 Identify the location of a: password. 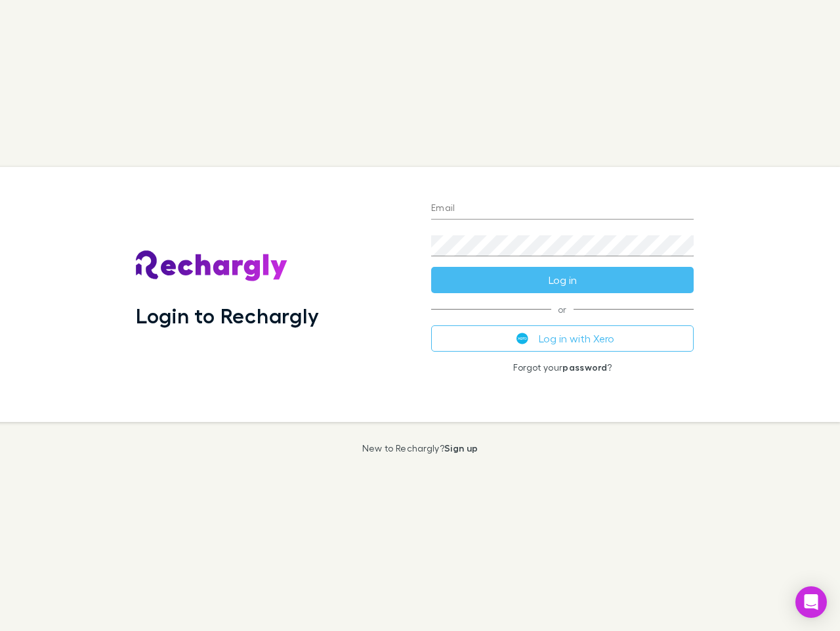
(585, 367).